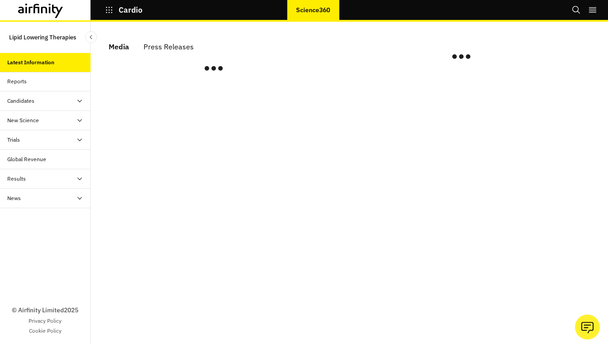  Describe the element at coordinates (31, 63) in the screenshot. I see `div: Latest Information` at that location.